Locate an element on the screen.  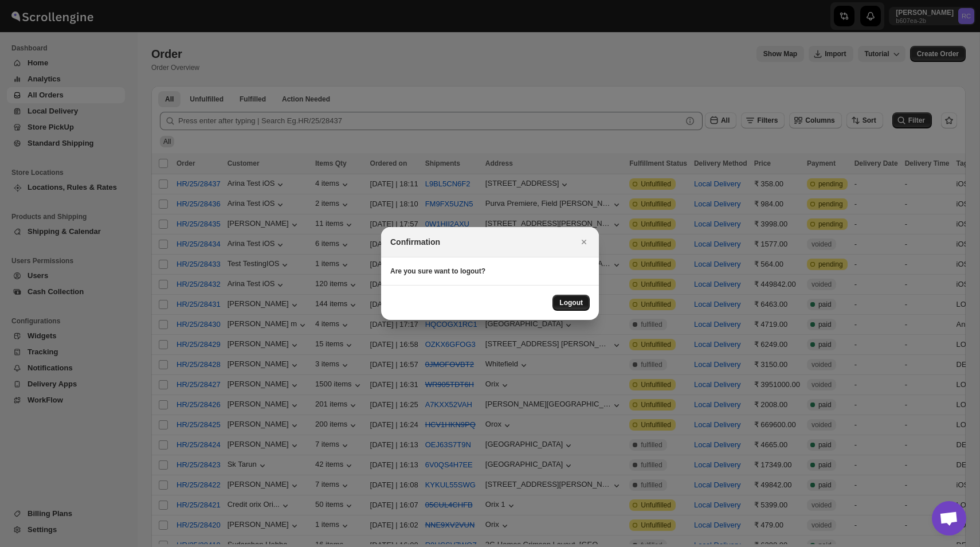
h2: Confirmation is located at coordinates (415, 242).